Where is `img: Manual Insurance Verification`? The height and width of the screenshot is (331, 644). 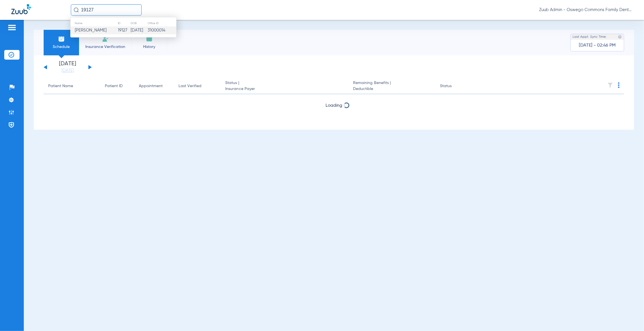
img: Manual Insurance Verification is located at coordinates (105, 39).